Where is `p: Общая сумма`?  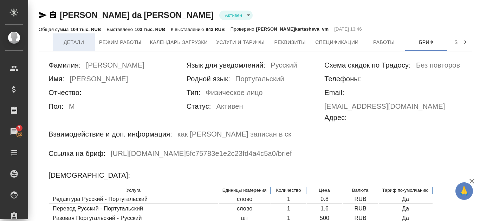 p: Общая сумма is located at coordinates (54, 29).